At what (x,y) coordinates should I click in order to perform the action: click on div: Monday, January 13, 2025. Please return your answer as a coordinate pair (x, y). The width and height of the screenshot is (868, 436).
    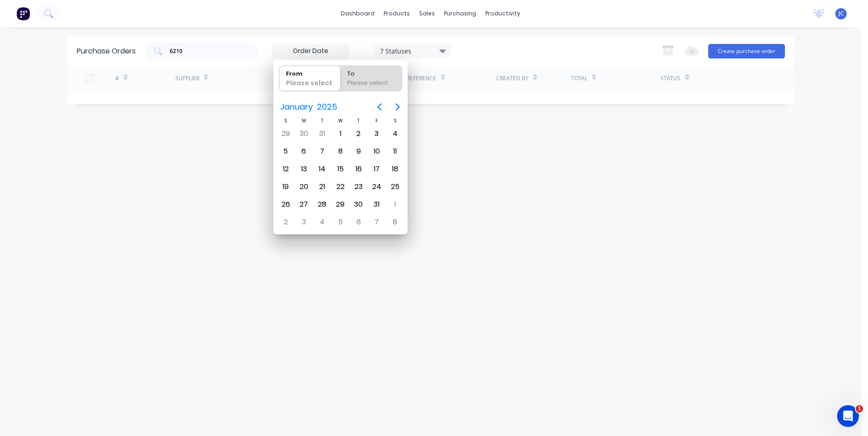
    Looking at the image, I should click on (303, 169).